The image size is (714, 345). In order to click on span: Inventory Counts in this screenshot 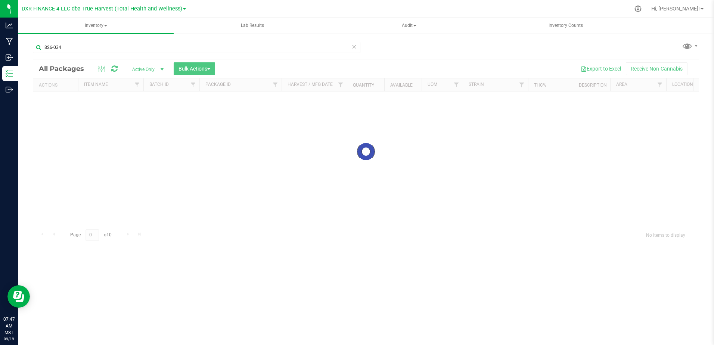, I will do `click(566, 25)`.